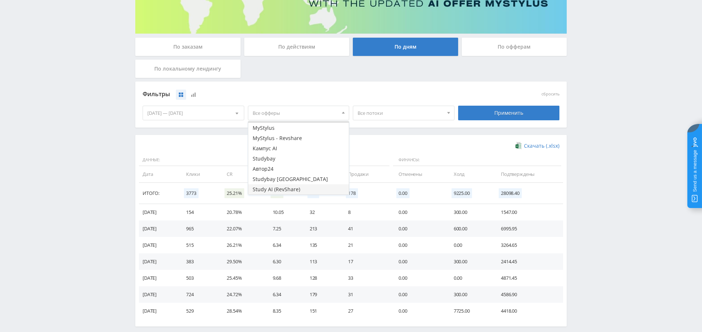  What do you see at coordinates (462, 193) in the screenshot?
I see `span: 9225.00` at bounding box center [462, 193].